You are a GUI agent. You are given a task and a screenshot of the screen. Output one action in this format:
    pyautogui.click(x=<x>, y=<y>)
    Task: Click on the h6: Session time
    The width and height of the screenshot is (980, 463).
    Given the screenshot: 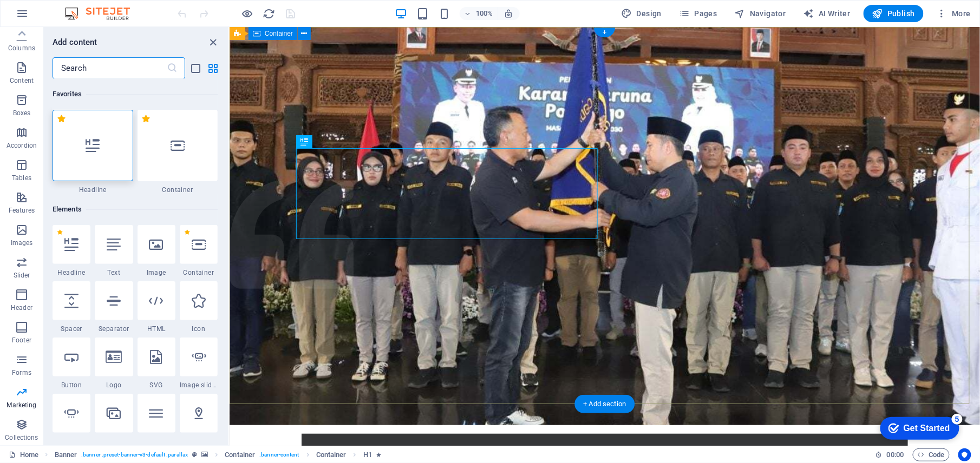 What is the action you would take?
    pyautogui.click(x=890, y=455)
    